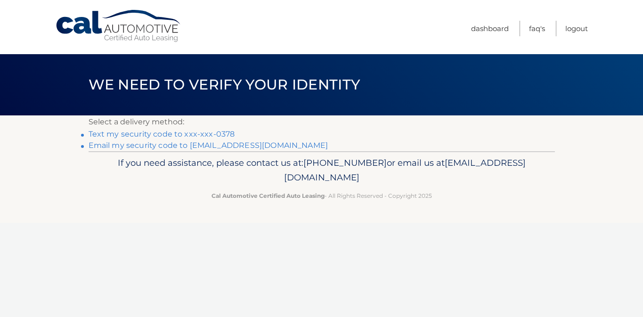 This screenshot has height=317, width=643. I want to click on a: Logout, so click(577, 28).